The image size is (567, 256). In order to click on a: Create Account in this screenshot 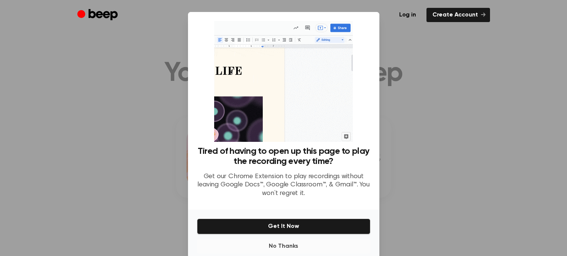, I will do `click(458, 15)`.